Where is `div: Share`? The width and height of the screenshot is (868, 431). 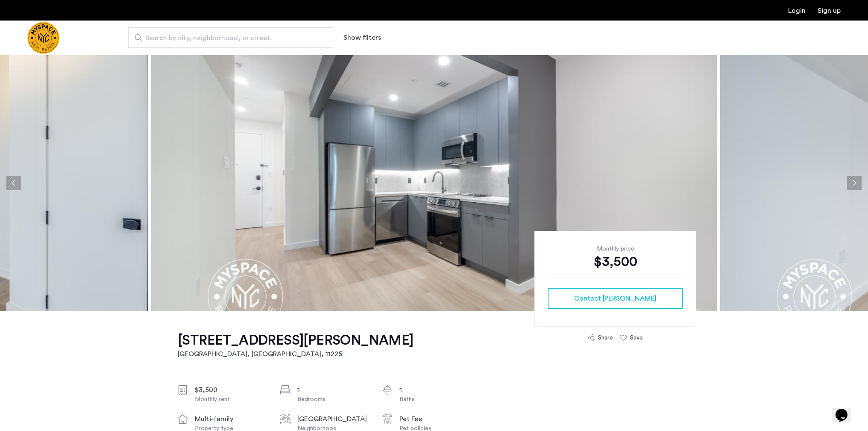
div: Share is located at coordinates (605, 338).